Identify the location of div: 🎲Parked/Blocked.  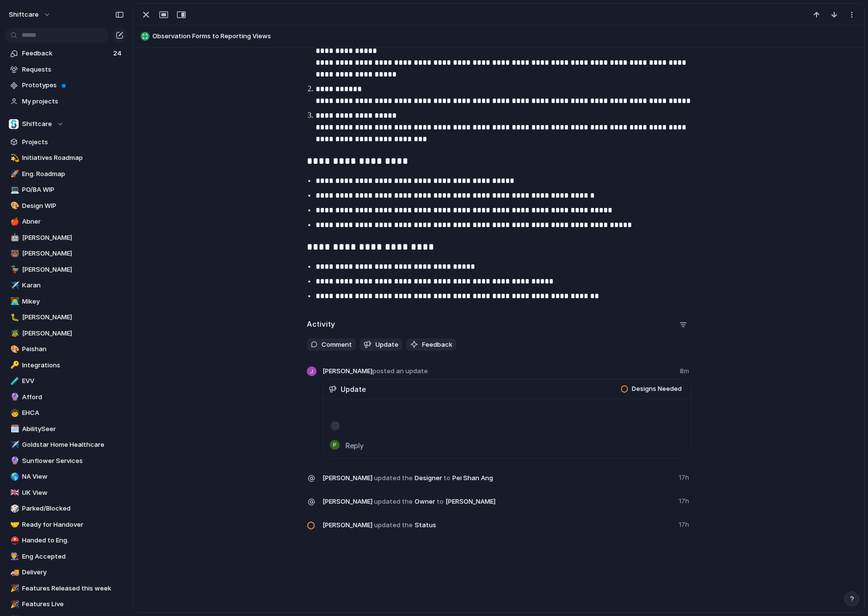
(66, 508).